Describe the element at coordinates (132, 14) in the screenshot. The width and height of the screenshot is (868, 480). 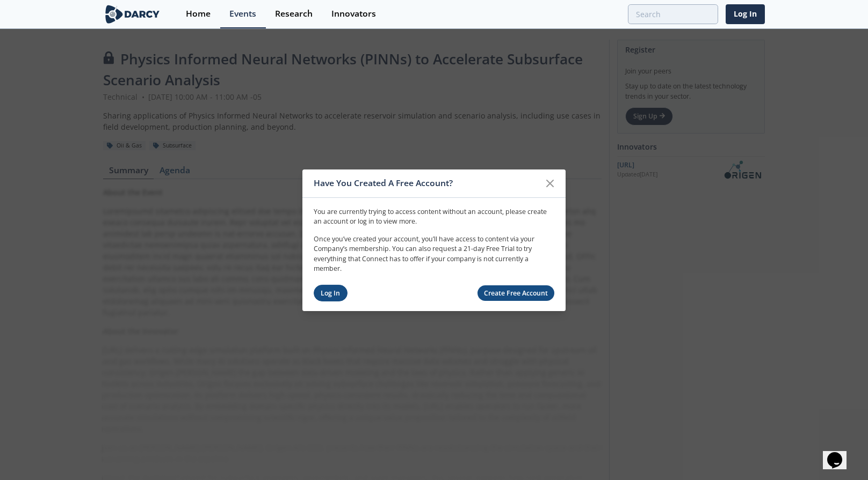
I see `img: logo-wide.svg` at that location.